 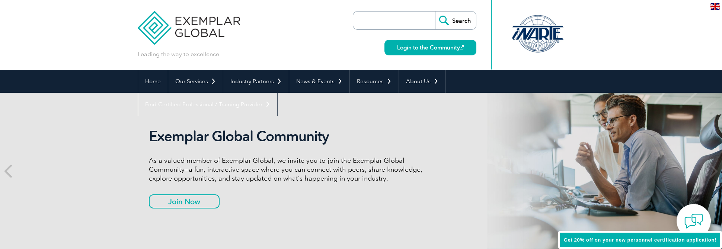 I want to click on a: Industry Partners, so click(x=256, y=82).